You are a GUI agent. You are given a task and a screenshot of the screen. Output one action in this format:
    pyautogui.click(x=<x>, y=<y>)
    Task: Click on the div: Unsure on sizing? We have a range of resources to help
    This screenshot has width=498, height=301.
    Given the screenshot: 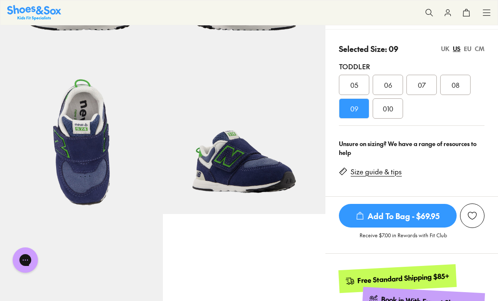 What is the action you would take?
    pyautogui.click(x=411, y=148)
    